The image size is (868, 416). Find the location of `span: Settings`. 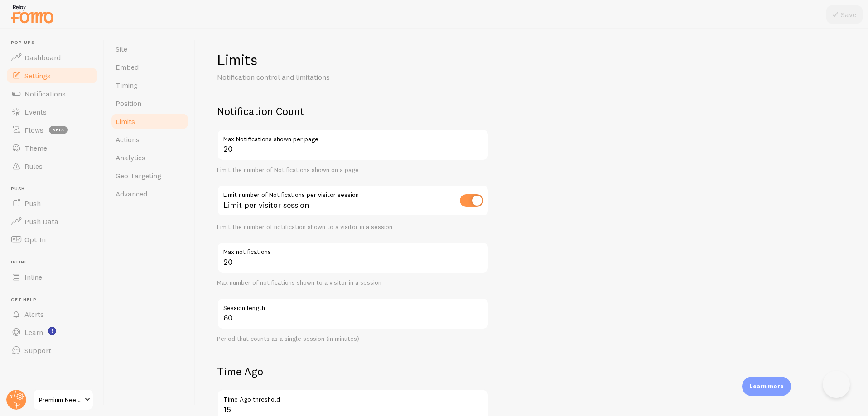

span: Settings is located at coordinates (37, 76).